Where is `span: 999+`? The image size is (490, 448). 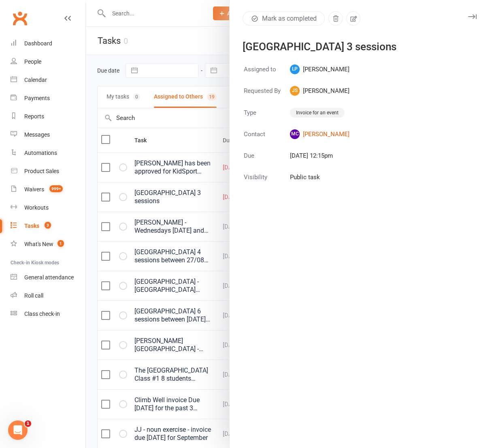
span: 999+ is located at coordinates (56, 188).